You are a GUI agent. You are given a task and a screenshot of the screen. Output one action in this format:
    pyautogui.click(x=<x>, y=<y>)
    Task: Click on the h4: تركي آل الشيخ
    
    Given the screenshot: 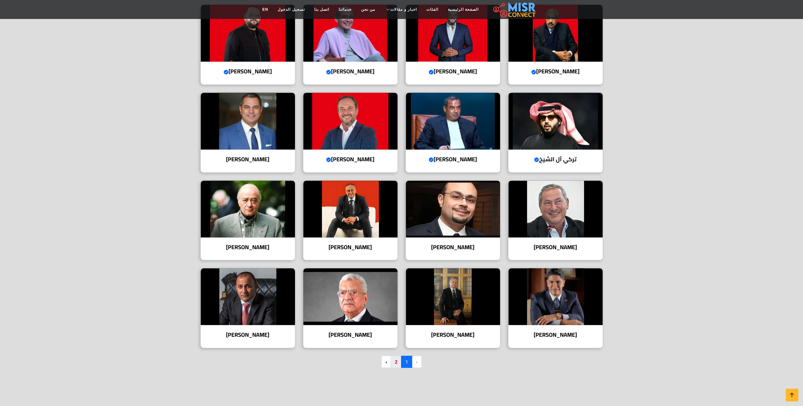 What is the action you would take?
    pyautogui.click(x=556, y=160)
    